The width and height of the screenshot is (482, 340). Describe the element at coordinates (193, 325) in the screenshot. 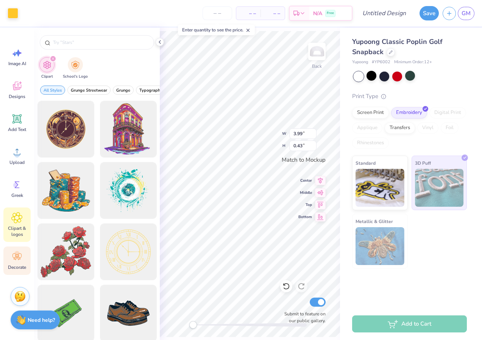

I see `div: Accessibility label` at that location.